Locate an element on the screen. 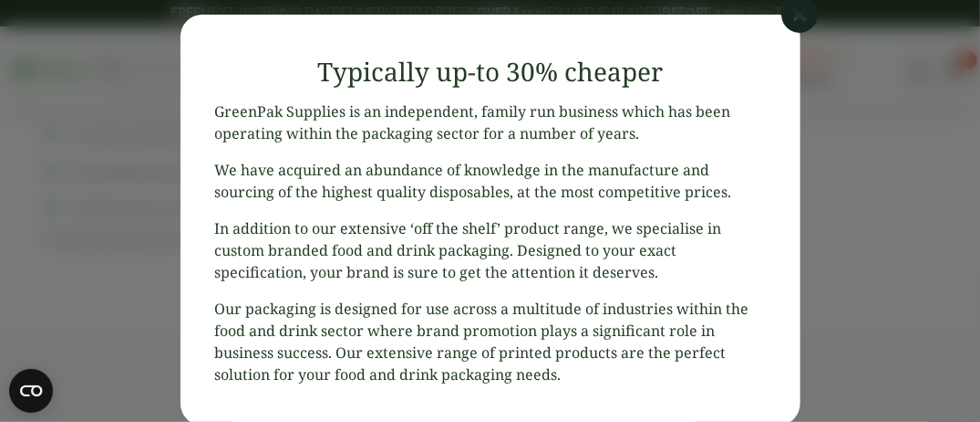  p: In addition to our extensive ‘off the shelf’ product range, we specialise in custom branded food ... is located at coordinates (491, 250).